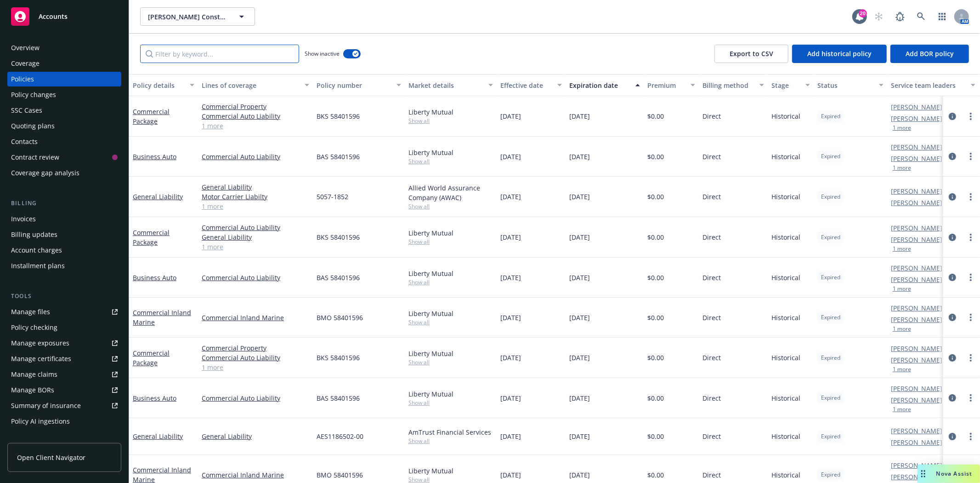 This screenshot has width=980, height=483. Describe the element at coordinates (23, 219) in the screenshot. I see `div: Invoices` at that location.